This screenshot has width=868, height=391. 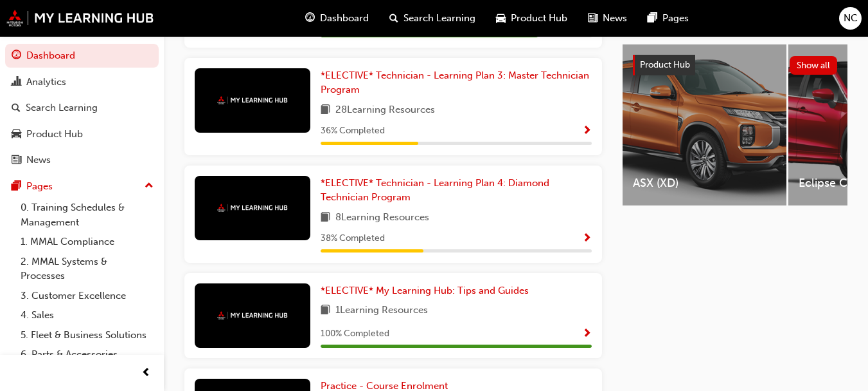 I want to click on a: Dashboard, so click(x=82, y=55).